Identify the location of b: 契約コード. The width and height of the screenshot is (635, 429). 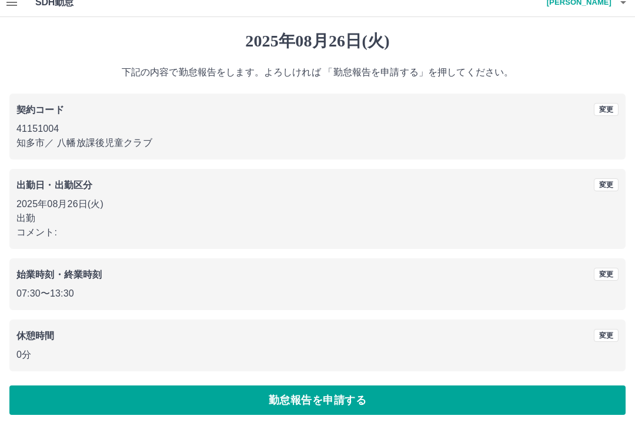
(40, 110).